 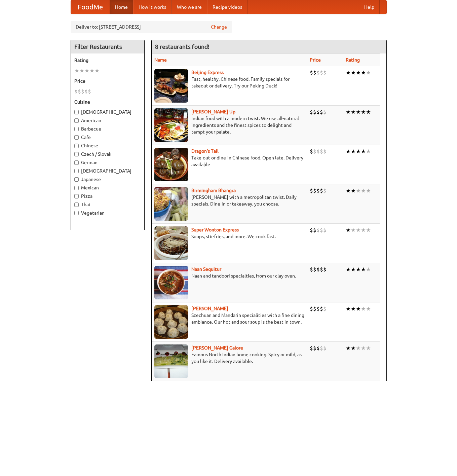 What do you see at coordinates (107, 146) in the screenshot?
I see `label: Chinese` at bounding box center [107, 146].